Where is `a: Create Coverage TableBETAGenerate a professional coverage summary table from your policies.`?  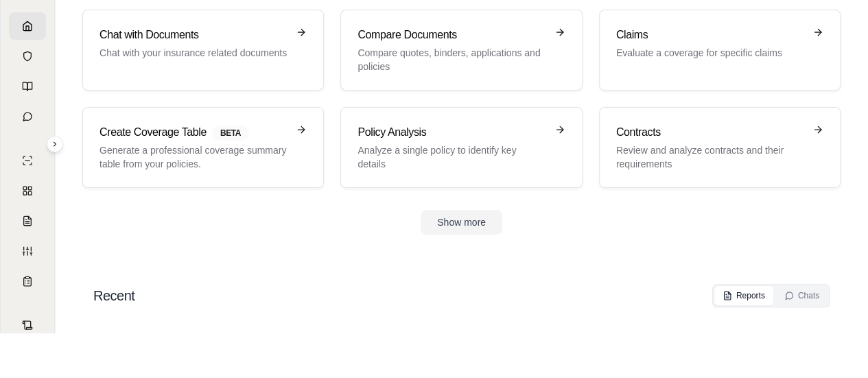
a: Create Coverage TableBETAGenerate a professional coverage summary table from your policies. is located at coordinates (203, 147).